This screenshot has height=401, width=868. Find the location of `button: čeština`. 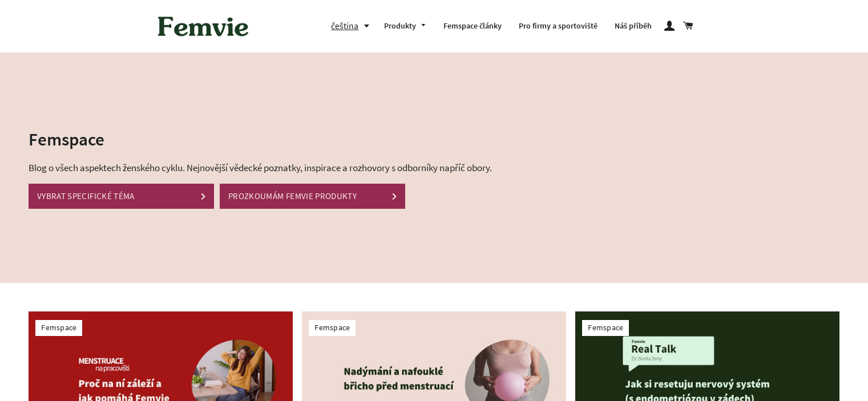

button: čeština is located at coordinates (353, 26).